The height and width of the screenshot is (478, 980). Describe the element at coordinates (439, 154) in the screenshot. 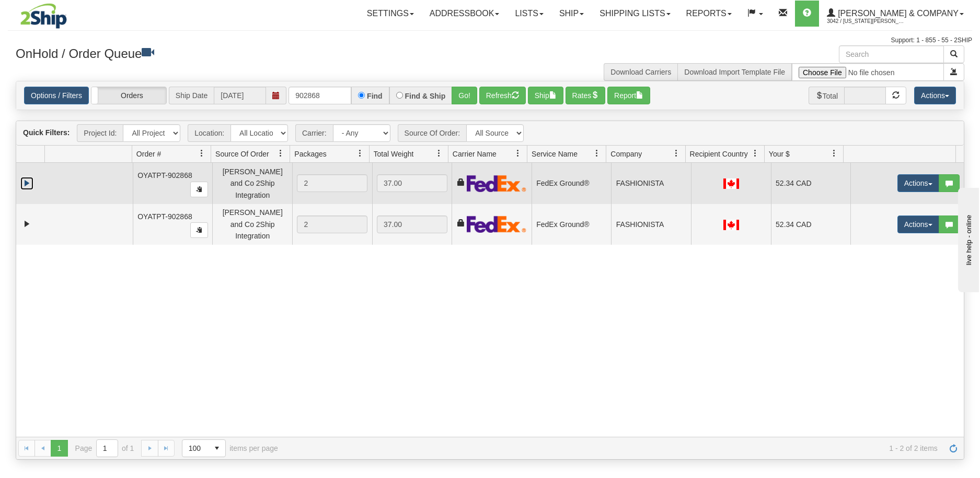

I see `a: Total Weight filter column settings` at that location.